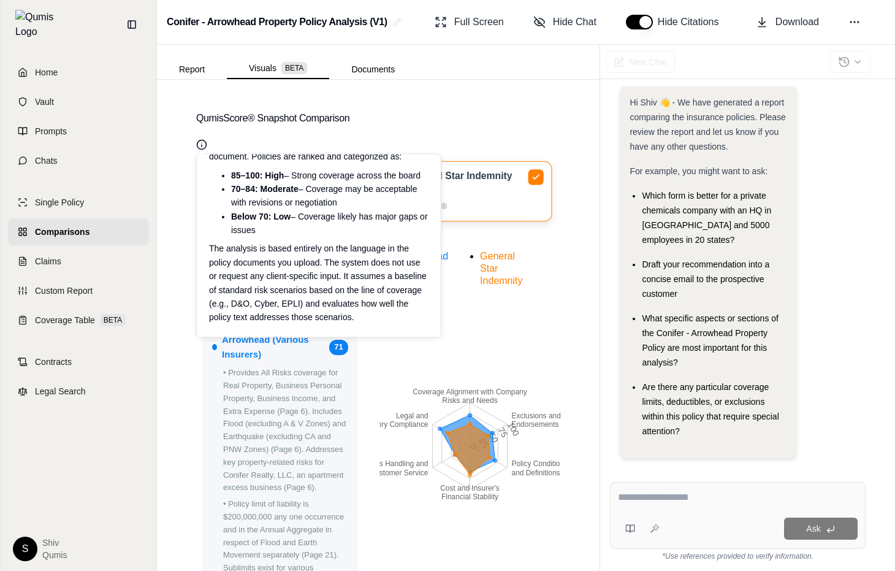 The image size is (895, 571). What do you see at coordinates (470, 489) in the screenshot?
I see `tspan: Cost and Insurer's` at bounding box center [470, 489].